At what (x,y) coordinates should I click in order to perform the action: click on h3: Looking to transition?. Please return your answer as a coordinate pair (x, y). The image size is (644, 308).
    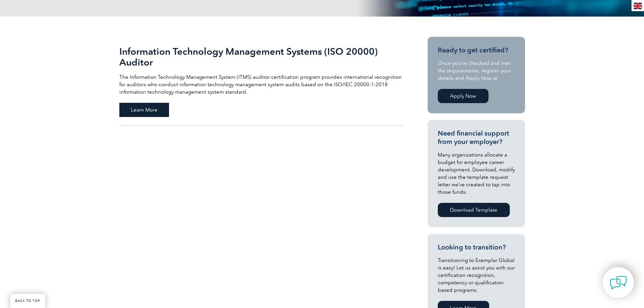
    Looking at the image, I should click on (476, 247).